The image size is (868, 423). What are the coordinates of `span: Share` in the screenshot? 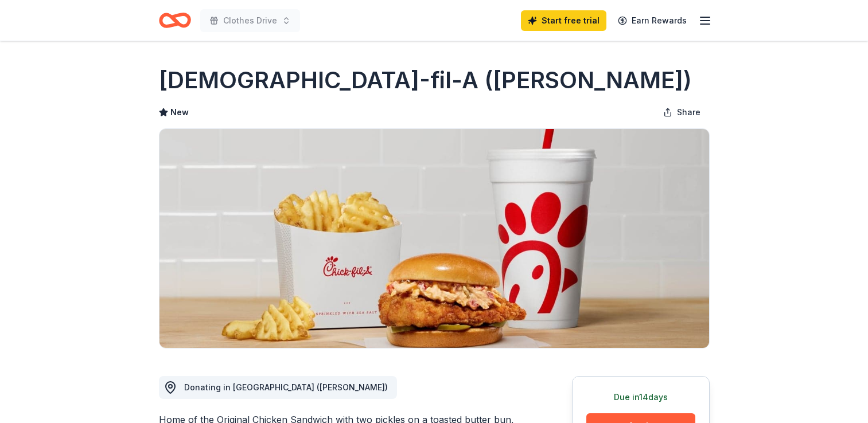 It's located at (688, 113).